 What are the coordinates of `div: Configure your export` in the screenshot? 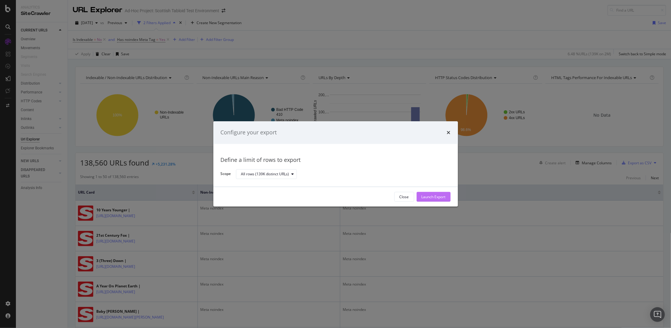 It's located at (249, 133).